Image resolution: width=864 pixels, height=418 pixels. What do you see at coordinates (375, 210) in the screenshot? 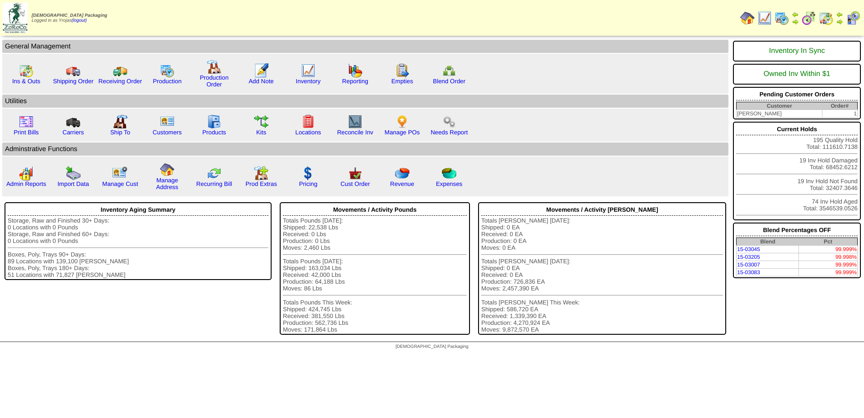
I see `div: Movements / Activity Pounds` at bounding box center [375, 210].